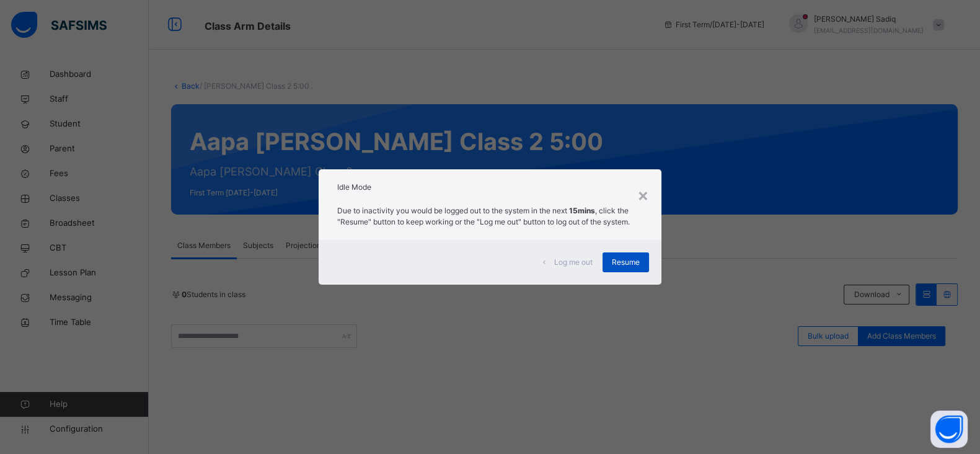 Image resolution: width=980 pixels, height=454 pixels. I want to click on h2: Idle Mode, so click(489, 188).